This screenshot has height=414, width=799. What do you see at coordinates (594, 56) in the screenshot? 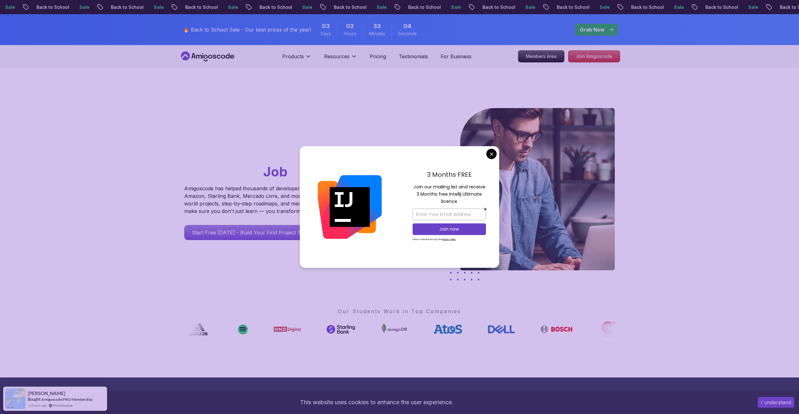
I see `a: Join Amigoscode` at bounding box center [594, 56].